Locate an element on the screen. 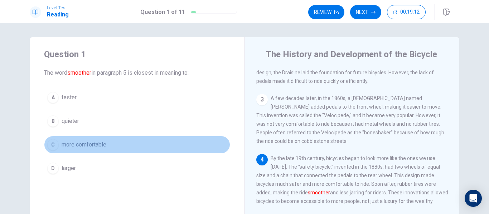 The height and width of the screenshot is (214, 489). div: Open Intercom Messenger is located at coordinates (473, 198).